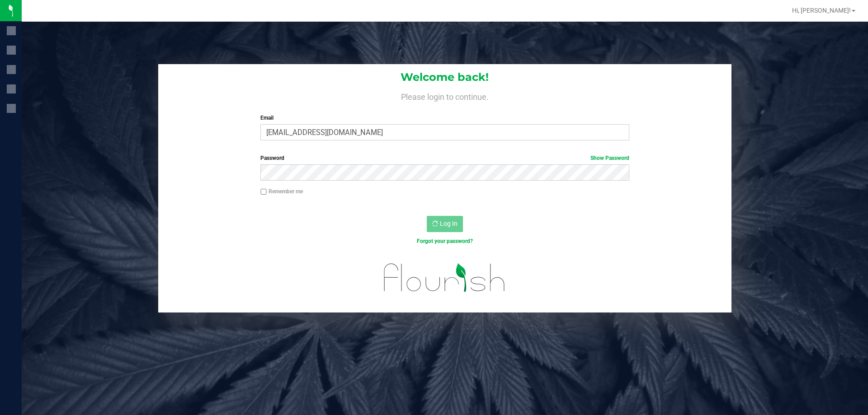  I want to click on span: Password, so click(273, 158).